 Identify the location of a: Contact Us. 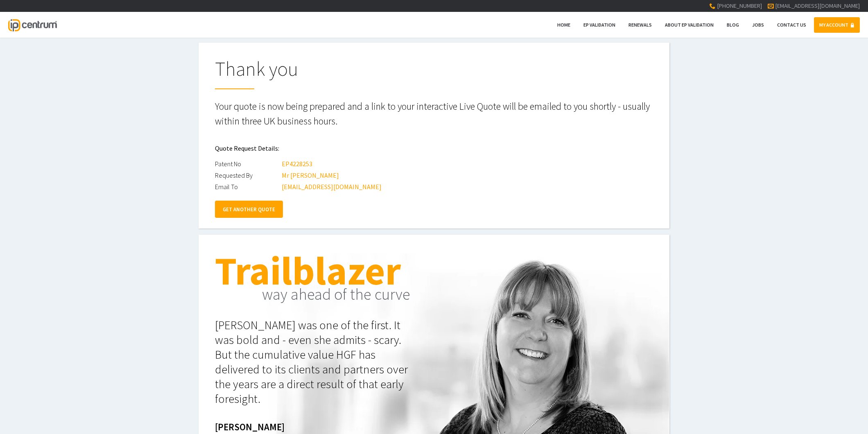
(792, 25).